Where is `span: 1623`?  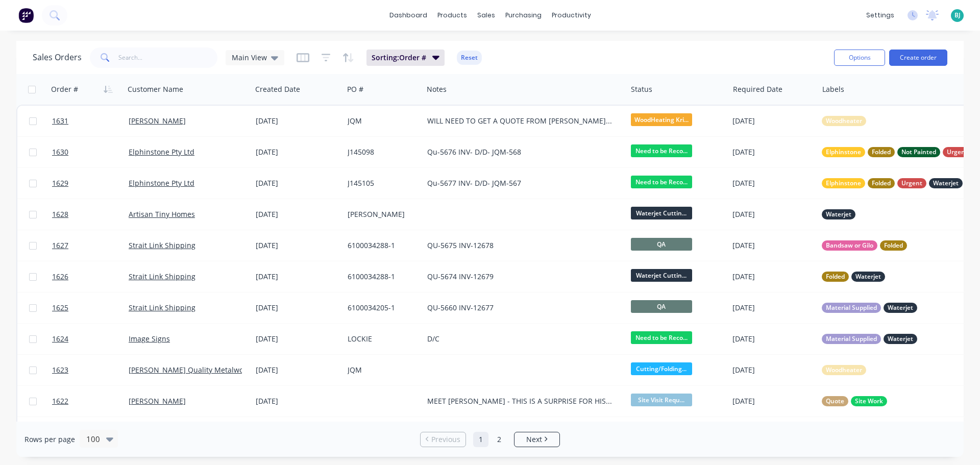
span: 1623 is located at coordinates (60, 370).